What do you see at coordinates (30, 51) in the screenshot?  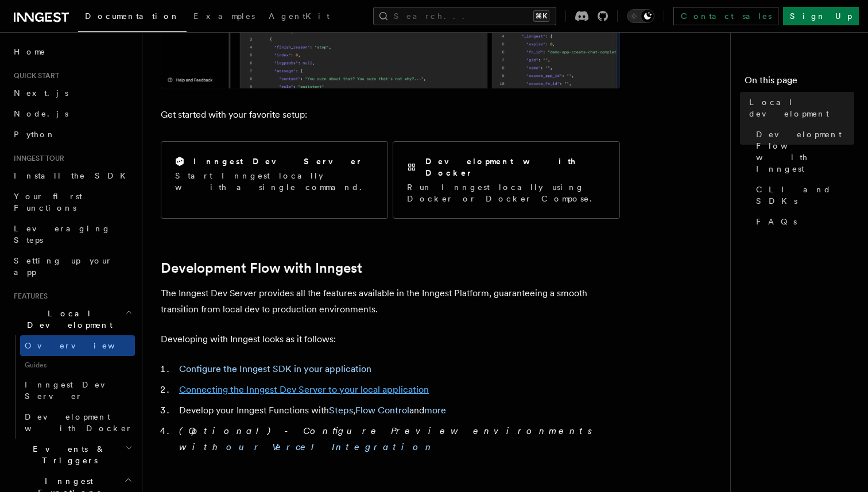 I see `span: Home` at bounding box center [30, 51].